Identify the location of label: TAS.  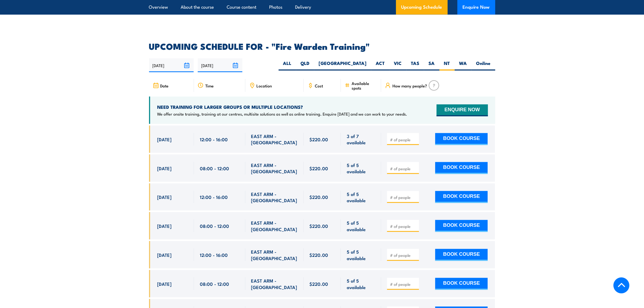
(415, 65).